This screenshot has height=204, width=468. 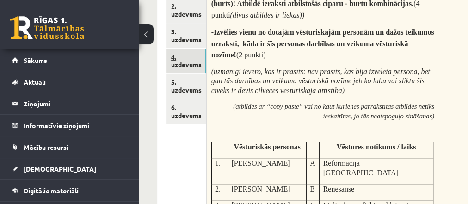 I want to click on i: (divas atbildes ir liekas)), so click(x=267, y=15).